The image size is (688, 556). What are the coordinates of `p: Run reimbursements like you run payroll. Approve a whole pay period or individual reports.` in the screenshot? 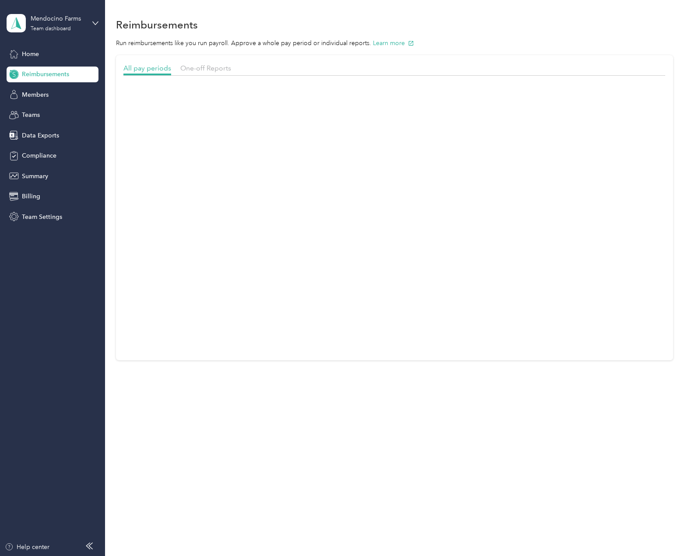 It's located at (394, 43).